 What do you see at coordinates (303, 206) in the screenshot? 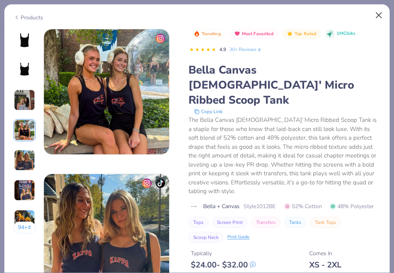
I see `span: 52% Cotton` at bounding box center [303, 206].